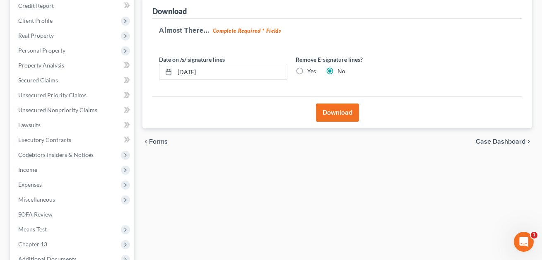 This screenshot has height=260, width=542. What do you see at coordinates (501, 142) in the screenshot?
I see `span: Case Dashboard` at bounding box center [501, 142].